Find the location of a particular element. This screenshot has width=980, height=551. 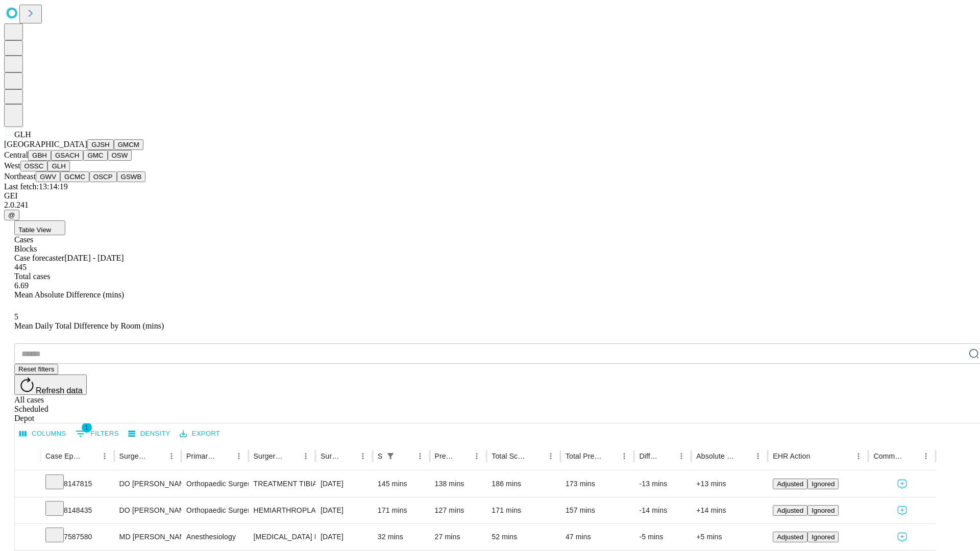

div: Difference is located at coordinates (649, 456).